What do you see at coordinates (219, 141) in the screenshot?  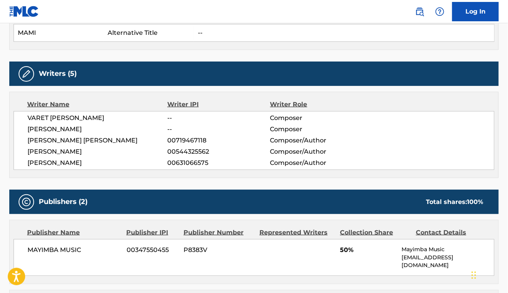 I see `span: 00719467118` at bounding box center [219, 141].